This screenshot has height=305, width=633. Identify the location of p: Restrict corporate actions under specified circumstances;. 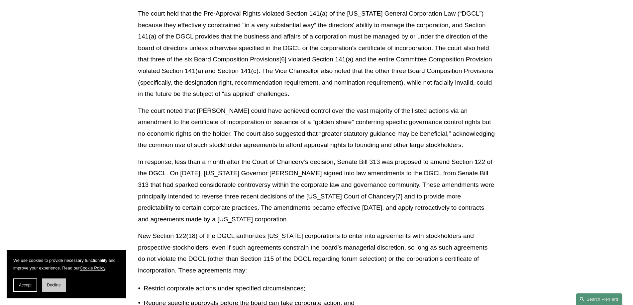
(319, 289).